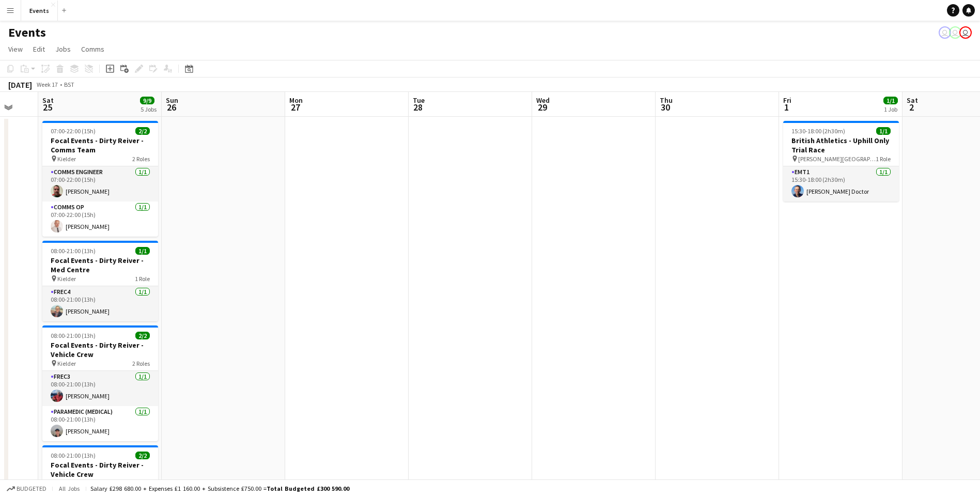  I want to click on button: Events, so click(39, 10).